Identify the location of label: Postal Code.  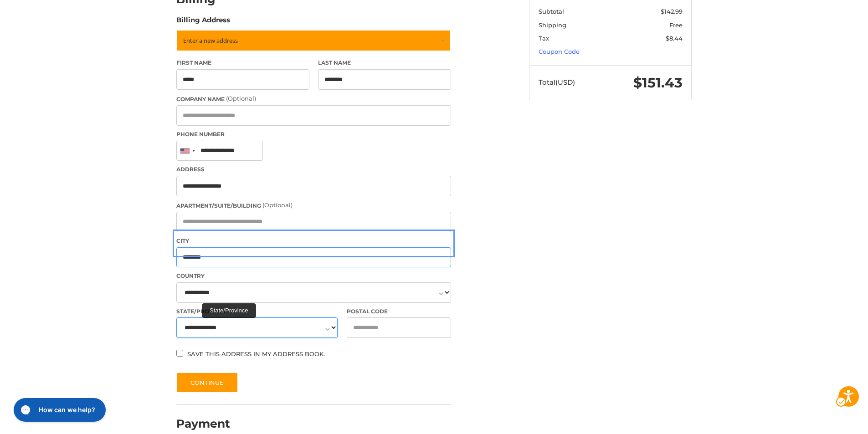
(399, 312).